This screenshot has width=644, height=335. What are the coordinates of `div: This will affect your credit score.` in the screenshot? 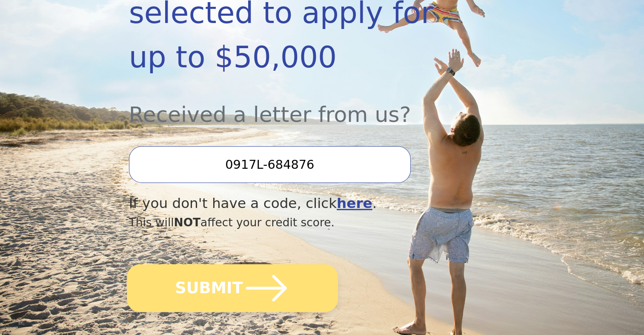 It's located at (293, 222).